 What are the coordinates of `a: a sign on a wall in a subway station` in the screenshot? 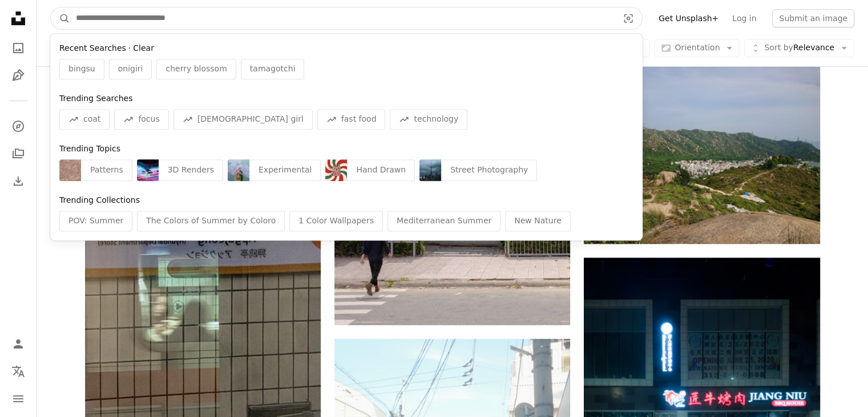 It's located at (202, 266).